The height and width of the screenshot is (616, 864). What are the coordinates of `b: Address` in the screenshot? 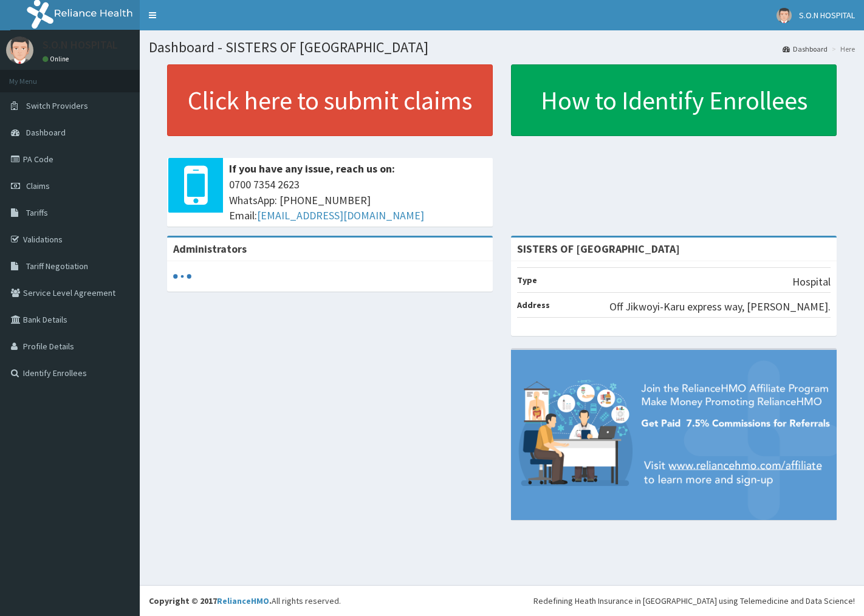 It's located at (533, 305).